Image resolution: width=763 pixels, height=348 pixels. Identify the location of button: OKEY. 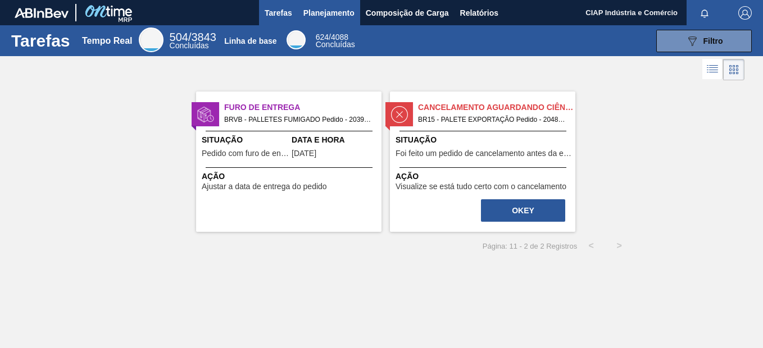
(523, 211).